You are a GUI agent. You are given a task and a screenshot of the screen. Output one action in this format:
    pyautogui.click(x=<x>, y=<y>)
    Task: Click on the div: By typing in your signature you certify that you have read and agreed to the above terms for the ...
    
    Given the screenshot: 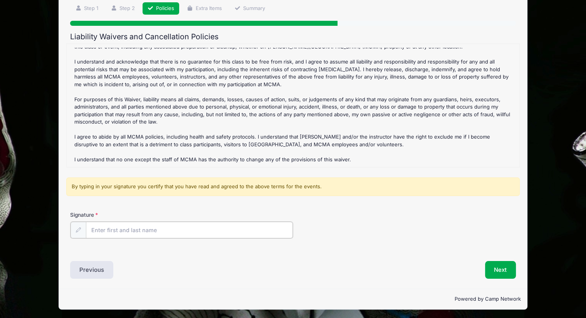 What is the action you would take?
    pyautogui.click(x=293, y=187)
    